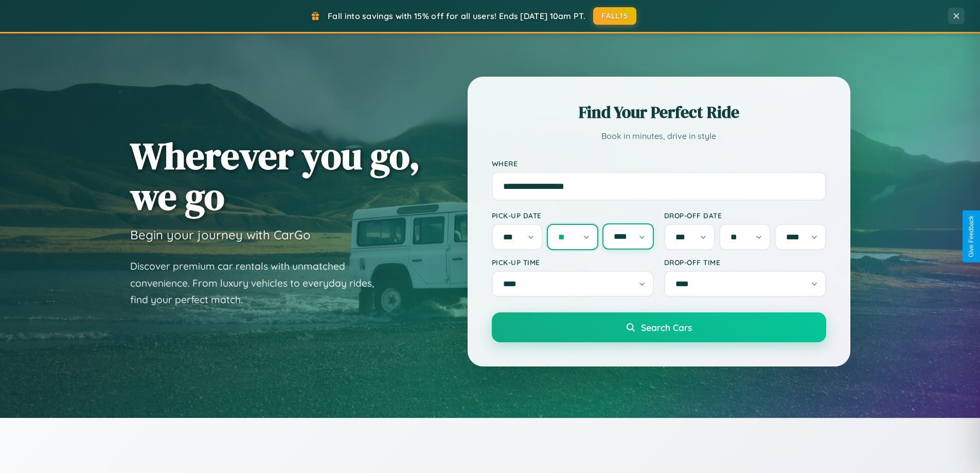 The height and width of the screenshot is (473, 980). I want to click on h2: Find Your Perfect Ride, so click(659, 112).